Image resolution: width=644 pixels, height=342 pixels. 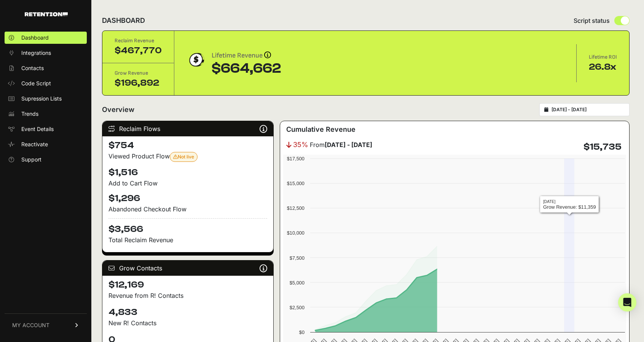 I want to click on div: Lifetime Revenue, so click(x=246, y=55).